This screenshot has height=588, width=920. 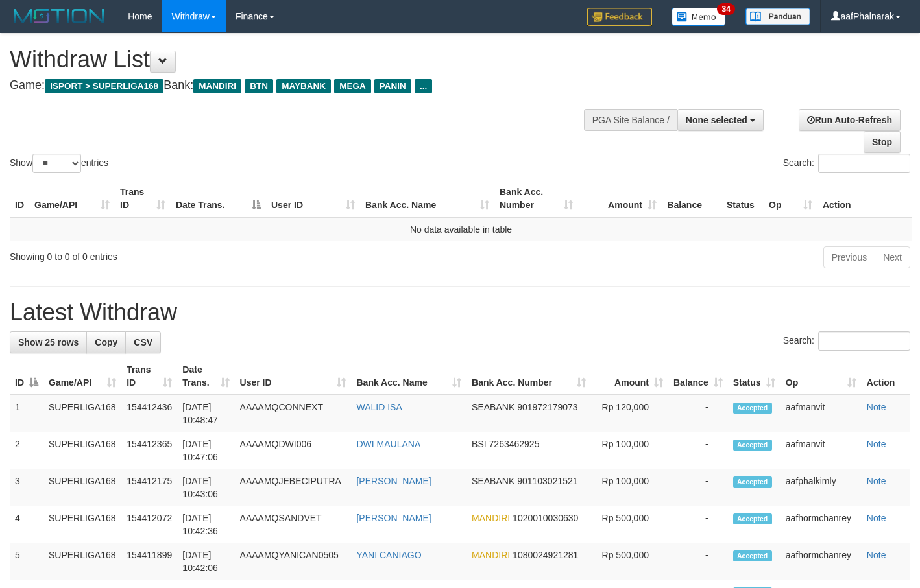 What do you see at coordinates (150, 450) in the screenshot?
I see `td: 154412365` at bounding box center [150, 450].